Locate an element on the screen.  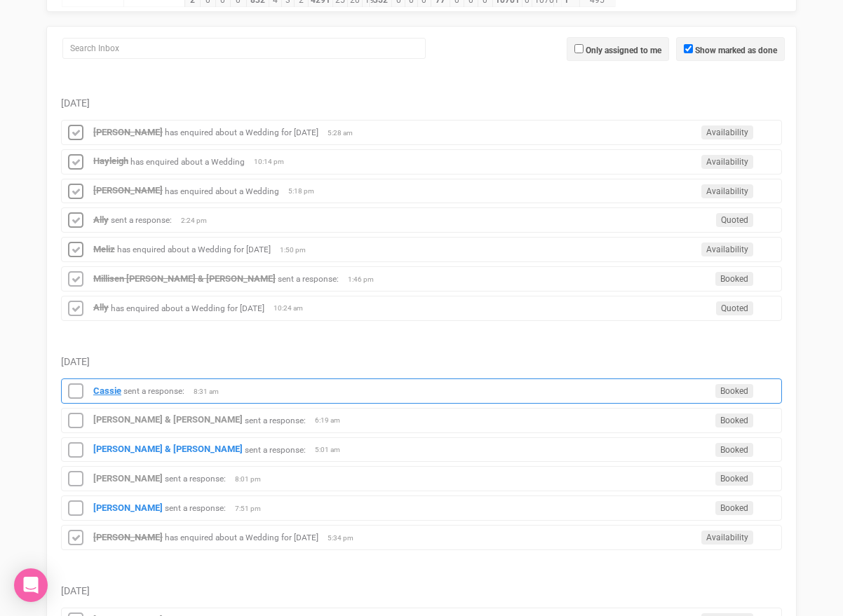
label: Show marked as done is located at coordinates (735, 50).